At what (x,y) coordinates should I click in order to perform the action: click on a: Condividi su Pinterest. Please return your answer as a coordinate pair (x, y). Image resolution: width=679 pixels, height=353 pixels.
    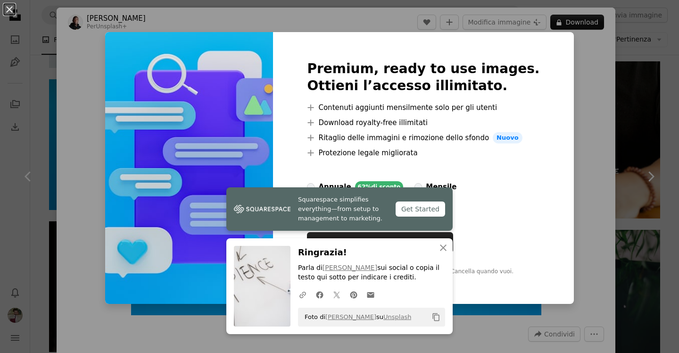
    Looking at the image, I should click on (354, 294).